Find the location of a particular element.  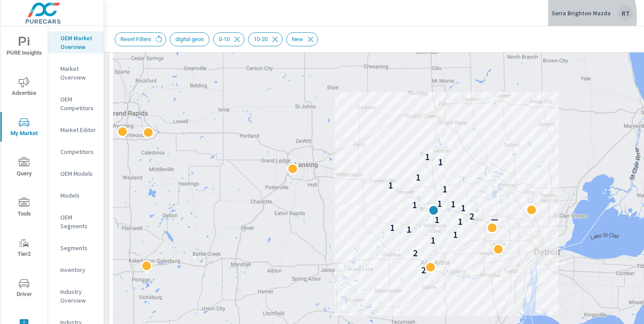

span: PURE Insights is located at coordinates (24, 47).